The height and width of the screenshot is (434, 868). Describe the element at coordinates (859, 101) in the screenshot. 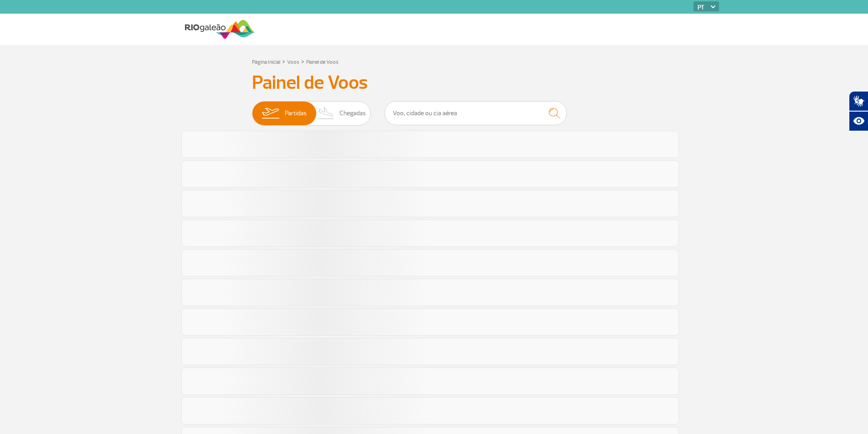

I see `button: Abrir tradutor de língua de sinais.` at that location.